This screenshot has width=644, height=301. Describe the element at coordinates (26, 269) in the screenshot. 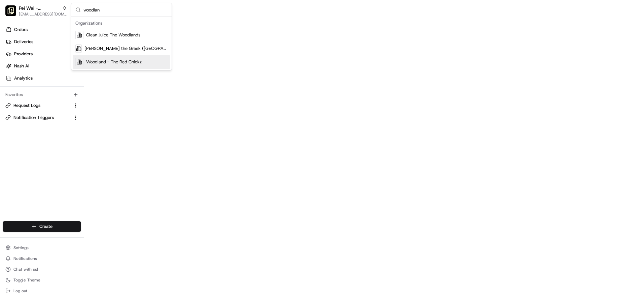

I see `span: Chat with us!` at that location.